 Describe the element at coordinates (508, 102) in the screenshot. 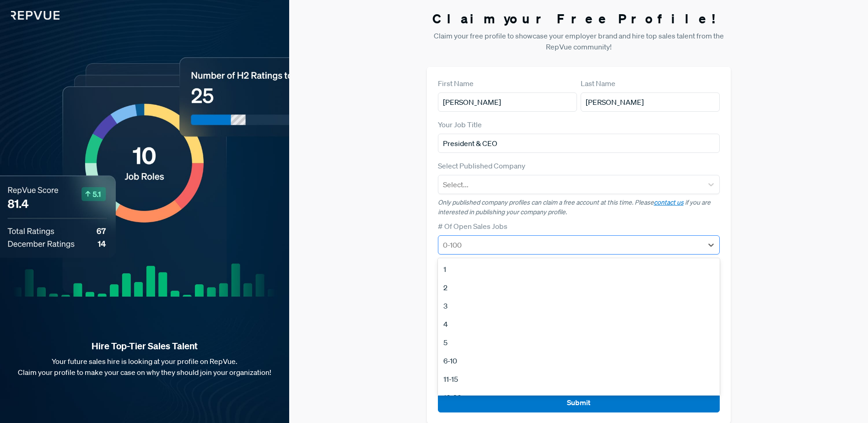

I see `input: First Name` at that location.